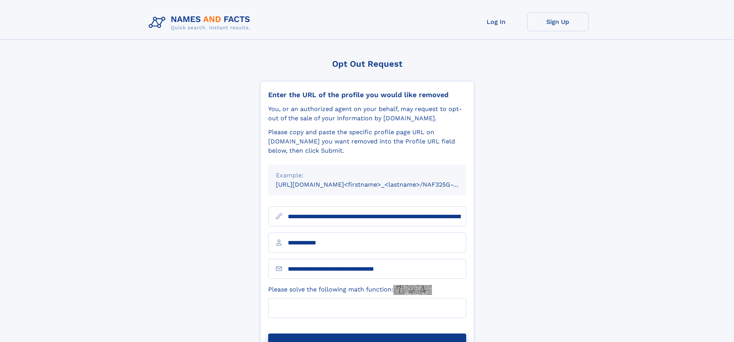  Describe the element at coordinates (496, 22) in the screenshot. I see `a: Log In` at that location.